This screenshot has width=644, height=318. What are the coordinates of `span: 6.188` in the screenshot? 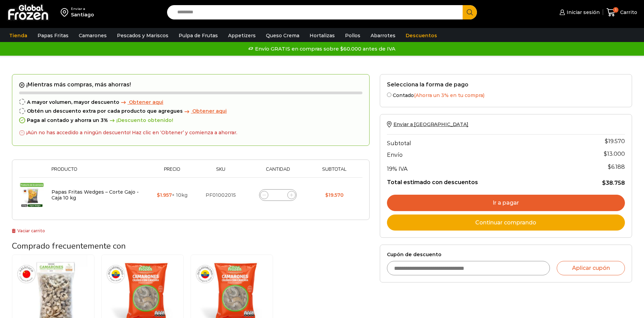 It's located at (616, 166).